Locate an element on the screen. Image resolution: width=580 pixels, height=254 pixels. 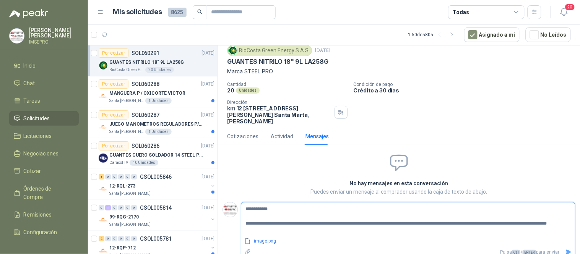
h1: Mis solicitudes is located at coordinates (138, 12).